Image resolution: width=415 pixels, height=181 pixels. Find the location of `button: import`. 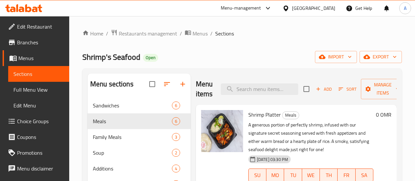

button: import is located at coordinates (336, 57).